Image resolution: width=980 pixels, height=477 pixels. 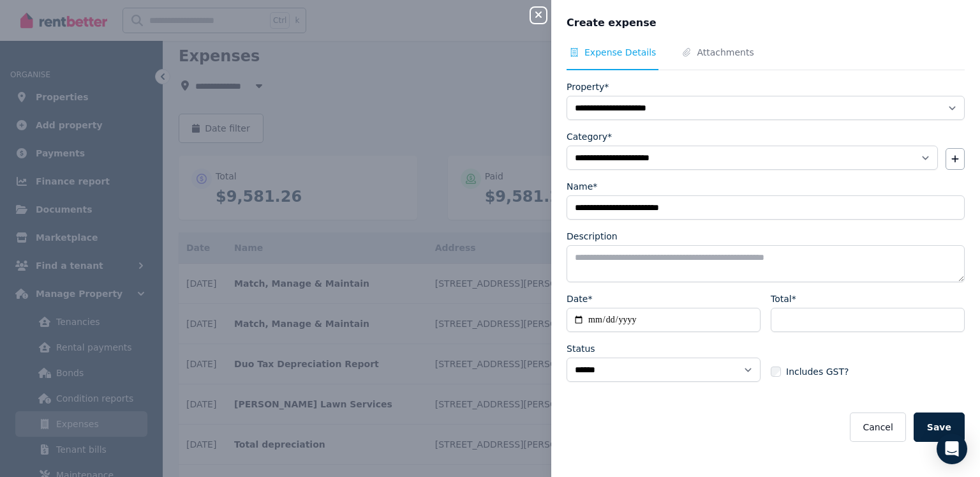 I want to click on span: Expense Details, so click(x=620, y=53).